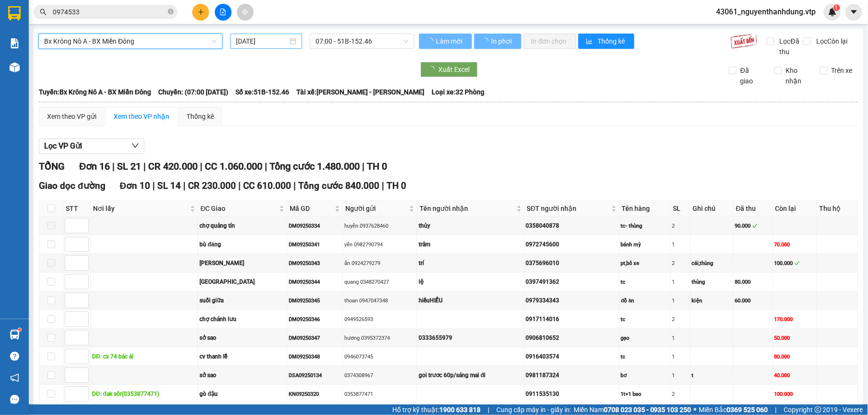 The height and width of the screenshot is (415, 868). What do you see at coordinates (498, 41) in the screenshot?
I see `button: In phơi` at bounding box center [498, 41].